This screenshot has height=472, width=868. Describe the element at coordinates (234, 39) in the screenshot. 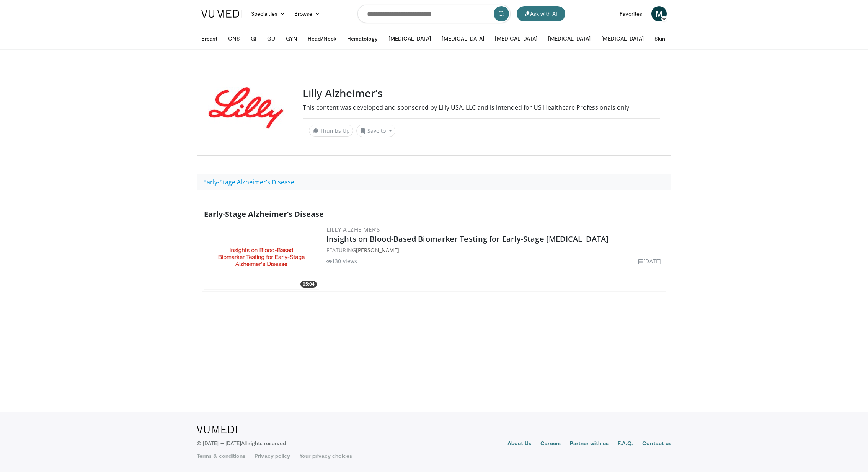

I see `button: CNS` at that location.